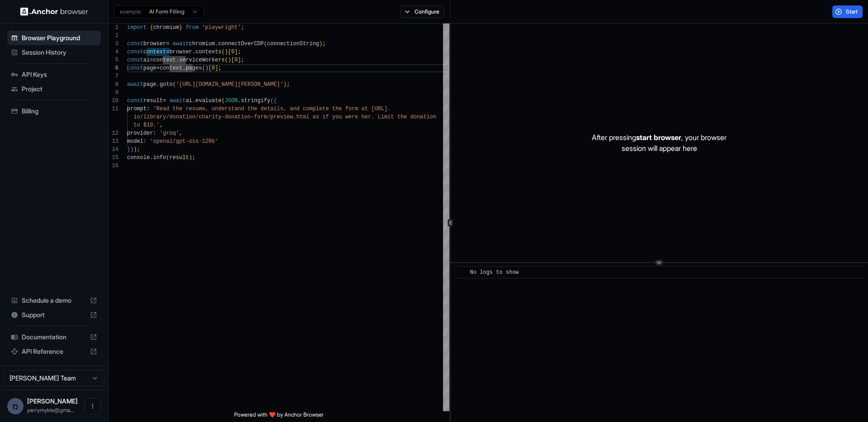 Image resolution: width=868 pixels, height=422 pixels. What do you see at coordinates (366, 117) in the screenshot?
I see `span: html as if you were her. Limit the donation` at bounding box center [366, 117].